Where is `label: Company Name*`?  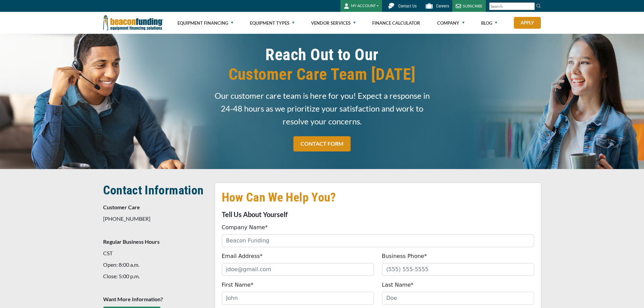 label: Company Name* is located at coordinates (245, 228).